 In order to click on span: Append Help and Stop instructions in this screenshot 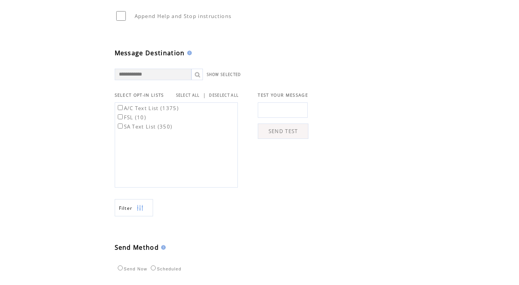, I will do `click(183, 16)`.